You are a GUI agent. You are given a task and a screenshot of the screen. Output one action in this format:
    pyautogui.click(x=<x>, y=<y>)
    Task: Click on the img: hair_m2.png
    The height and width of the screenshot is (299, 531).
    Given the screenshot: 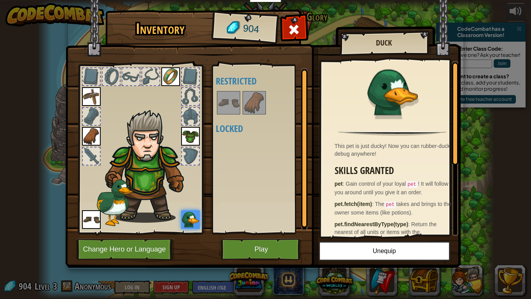 What is the action you would take?
    pyautogui.click(x=149, y=166)
    